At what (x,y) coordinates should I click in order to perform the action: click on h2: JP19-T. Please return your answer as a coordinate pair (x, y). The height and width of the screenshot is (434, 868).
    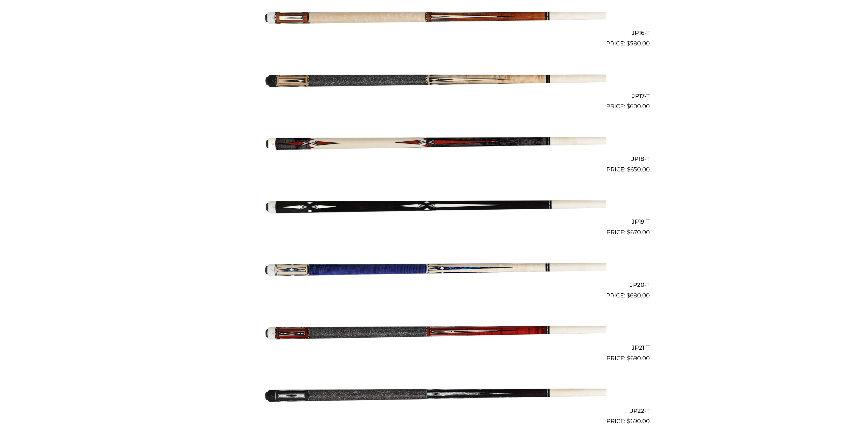
    Looking at the image, I should click on (434, 222).